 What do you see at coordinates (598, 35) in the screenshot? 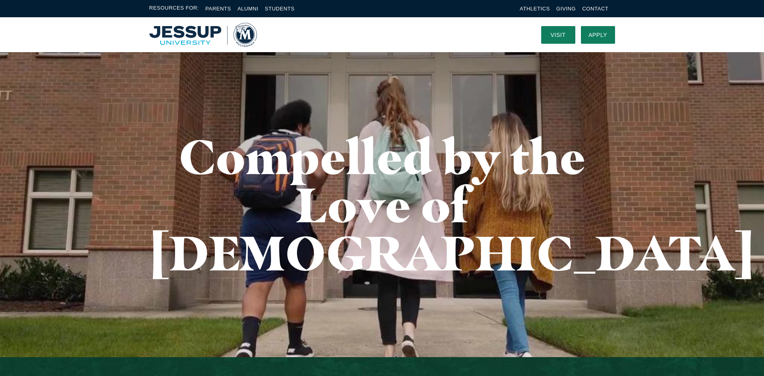
I see `a: Apply` at bounding box center [598, 35].